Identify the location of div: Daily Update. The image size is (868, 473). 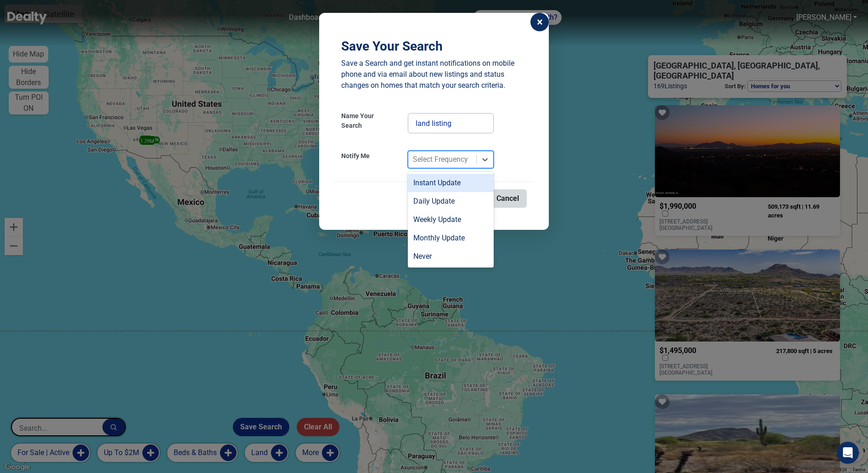
(451, 201).